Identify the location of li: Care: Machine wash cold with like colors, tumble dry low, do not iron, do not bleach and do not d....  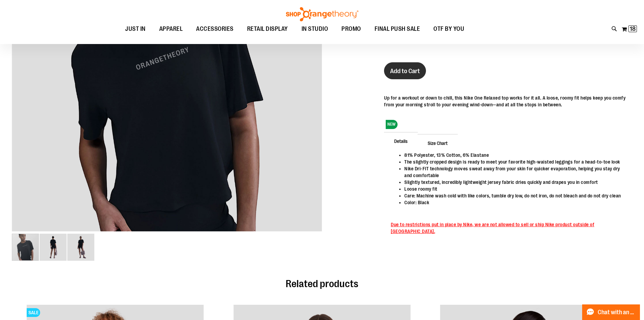
(515, 196).